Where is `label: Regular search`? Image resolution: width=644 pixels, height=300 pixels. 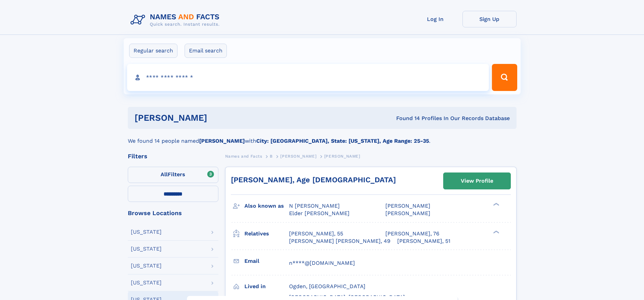 label: Regular search is located at coordinates (153, 51).